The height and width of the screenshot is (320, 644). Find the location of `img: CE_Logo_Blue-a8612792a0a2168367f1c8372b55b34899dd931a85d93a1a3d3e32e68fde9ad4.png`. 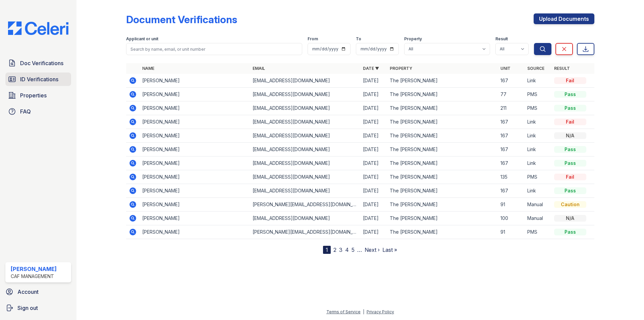

img: CE_Logo_Blue-a8612792a0a2168367f1c8372b55b34899dd931a85d93a1a3d3e32e68fde9ad4.png is located at coordinates (38, 28).